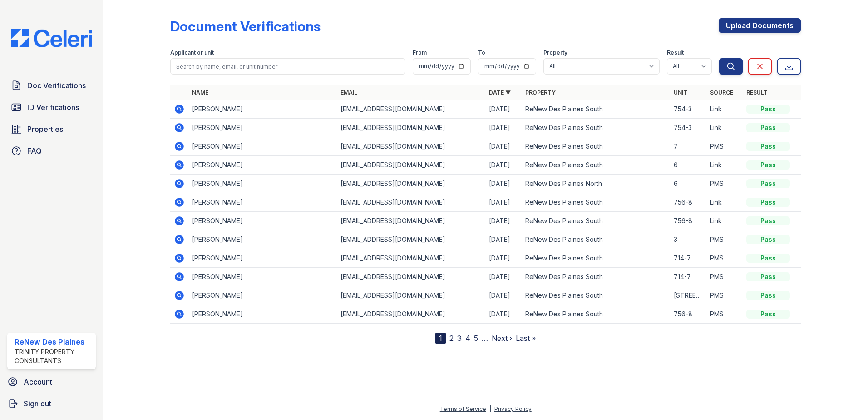 Image resolution: width=868 pixels, height=420 pixels. I want to click on span: ID Verifications, so click(53, 107).